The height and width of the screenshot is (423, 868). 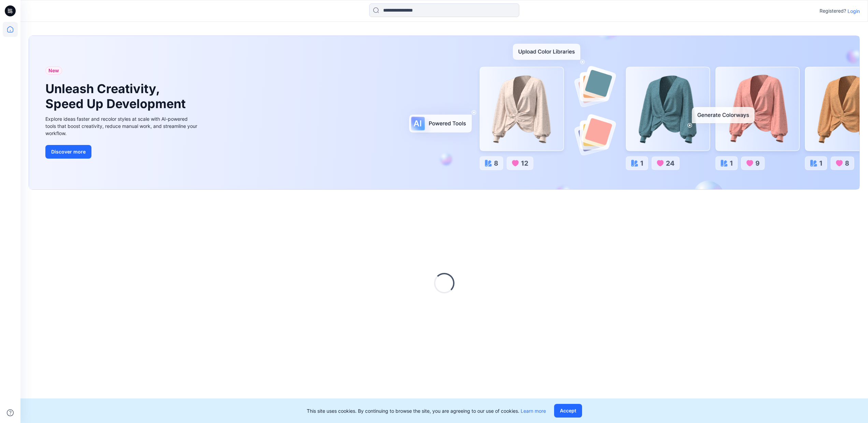 What do you see at coordinates (533, 411) in the screenshot?
I see `a: Learn more` at bounding box center [533, 411].